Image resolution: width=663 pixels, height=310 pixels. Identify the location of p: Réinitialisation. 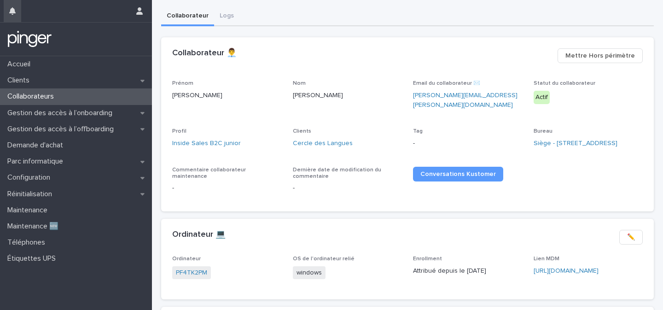
(31, 194).